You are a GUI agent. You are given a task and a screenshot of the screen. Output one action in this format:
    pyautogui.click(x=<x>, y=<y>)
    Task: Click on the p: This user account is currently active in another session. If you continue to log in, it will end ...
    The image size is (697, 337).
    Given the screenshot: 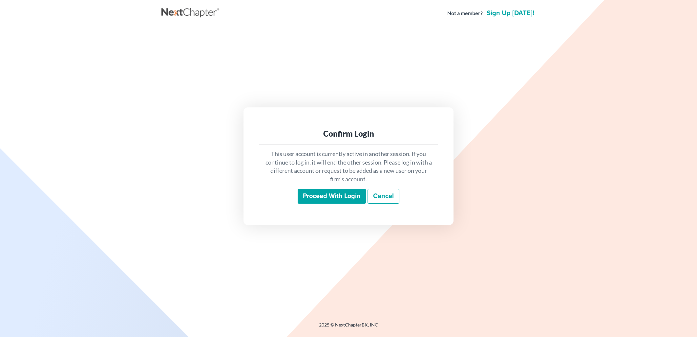 What is the action you would take?
    pyautogui.click(x=349, y=166)
    